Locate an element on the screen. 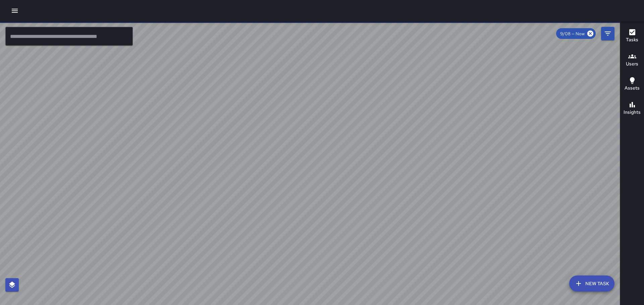 The height and width of the screenshot is (305, 644). button: Filters is located at coordinates (608, 33).